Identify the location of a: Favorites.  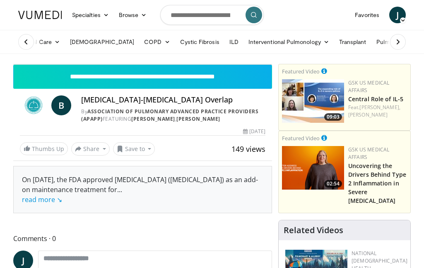
(367, 15).